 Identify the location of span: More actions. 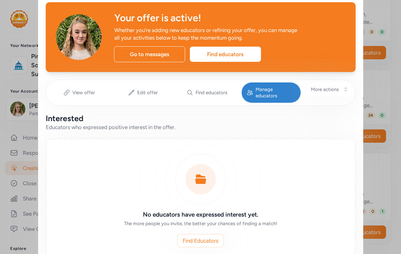
(325, 90).